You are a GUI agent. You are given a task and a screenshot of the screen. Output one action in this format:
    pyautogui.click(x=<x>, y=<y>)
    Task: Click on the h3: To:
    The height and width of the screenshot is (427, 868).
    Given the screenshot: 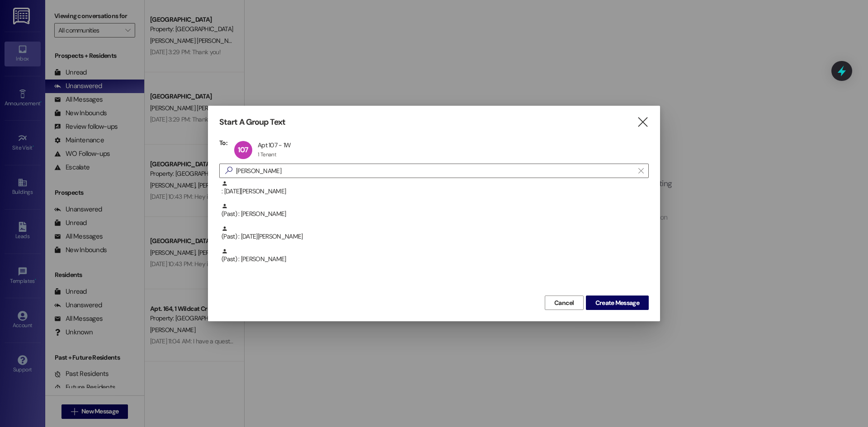 What is the action you would take?
    pyautogui.click(x=224, y=143)
    